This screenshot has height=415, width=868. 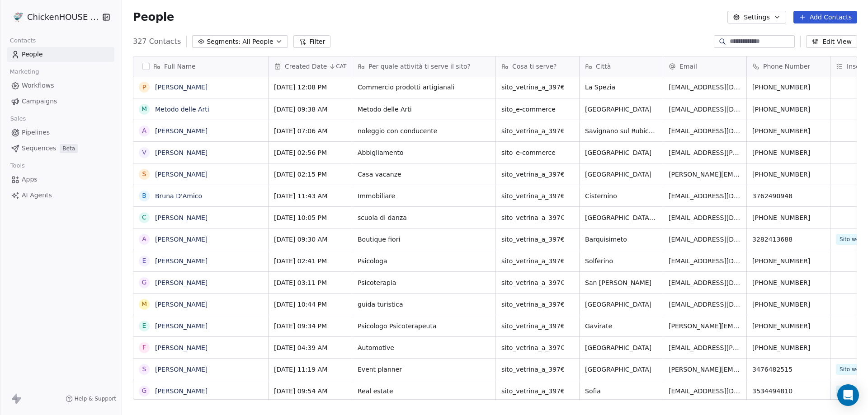 What do you see at coordinates (787, 66) in the screenshot?
I see `span: Phone Number` at bounding box center [787, 66].